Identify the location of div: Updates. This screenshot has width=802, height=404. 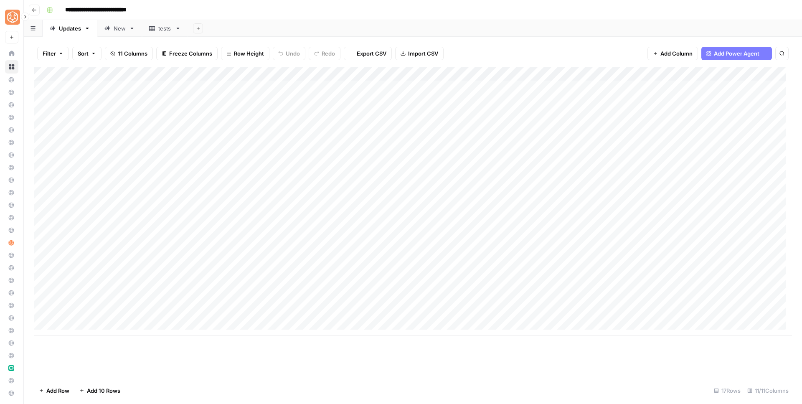
(70, 28).